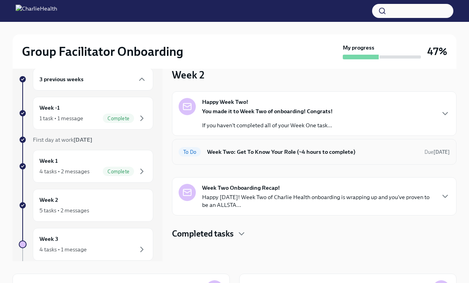  What do you see at coordinates (63, 250) in the screenshot?
I see `div: 4 tasks • 1 message` at bounding box center [63, 250].